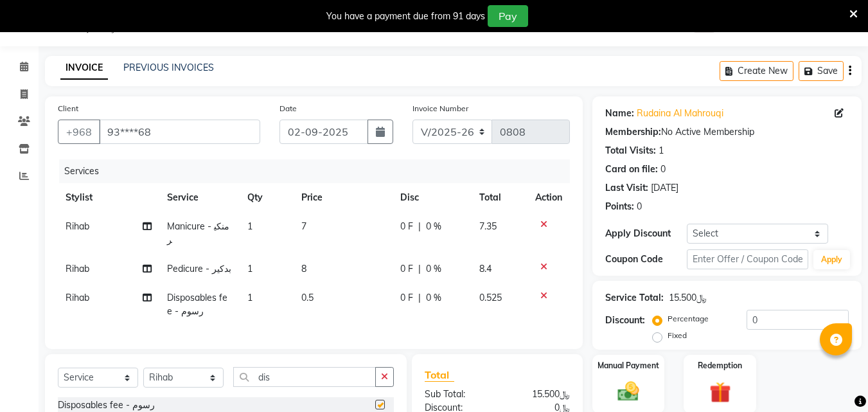 The width and height of the screenshot is (868, 412). I want to click on span: 8.4, so click(486, 268).